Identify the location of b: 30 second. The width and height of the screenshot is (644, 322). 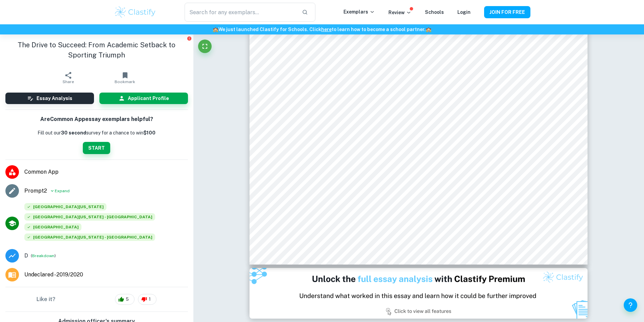
(73, 133).